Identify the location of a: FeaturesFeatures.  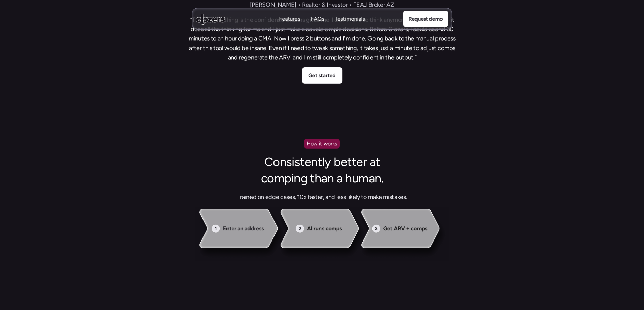
(290, 19).